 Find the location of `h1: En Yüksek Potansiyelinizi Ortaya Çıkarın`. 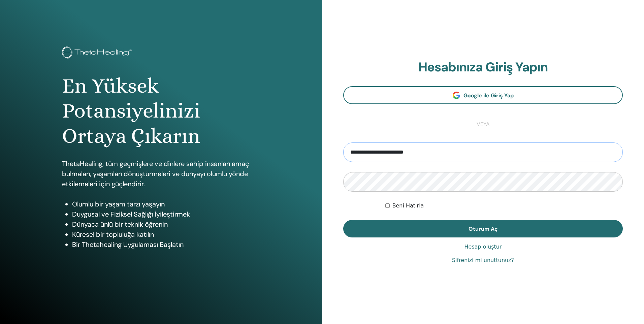

h1: En Yüksek Potansiyelinizi Ortaya Çıkarın is located at coordinates (160, 111).